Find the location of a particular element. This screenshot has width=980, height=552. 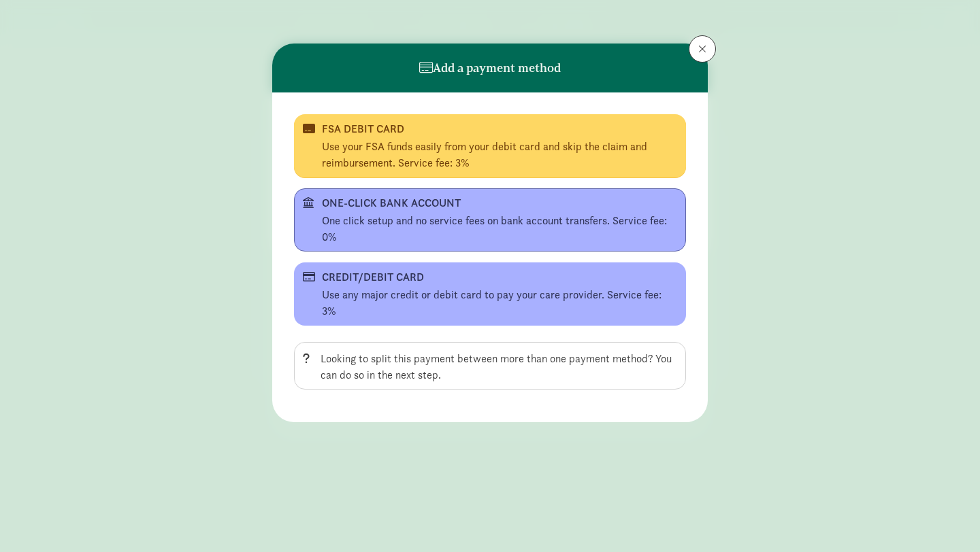

button: FSA DEBIT CARD Use your FSA funds easily from your debit card and skip the claim and reimbursemen... is located at coordinates (490, 146).